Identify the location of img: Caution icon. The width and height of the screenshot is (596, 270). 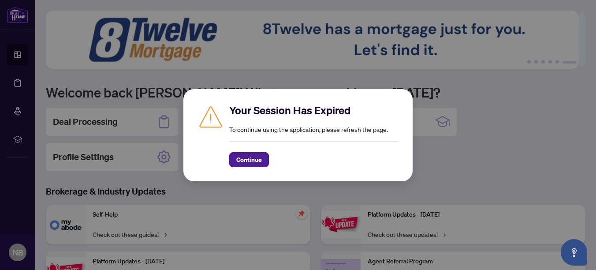
(211, 116).